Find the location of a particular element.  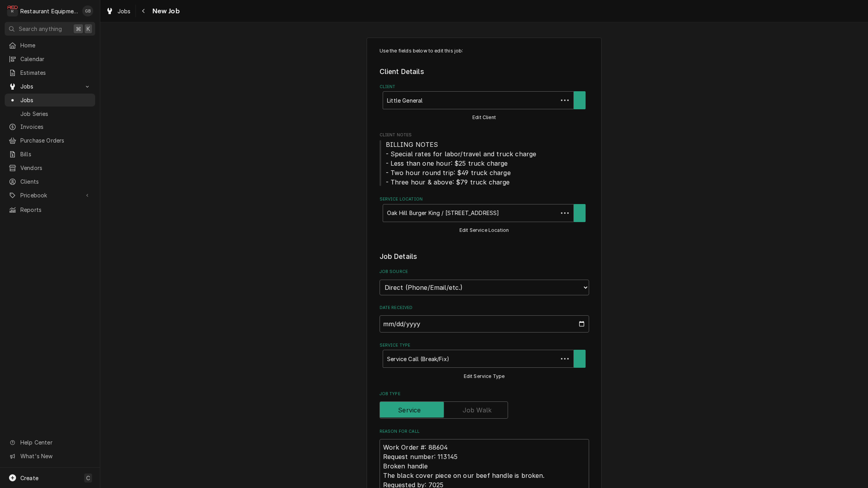

a: Home is located at coordinates (50, 45).